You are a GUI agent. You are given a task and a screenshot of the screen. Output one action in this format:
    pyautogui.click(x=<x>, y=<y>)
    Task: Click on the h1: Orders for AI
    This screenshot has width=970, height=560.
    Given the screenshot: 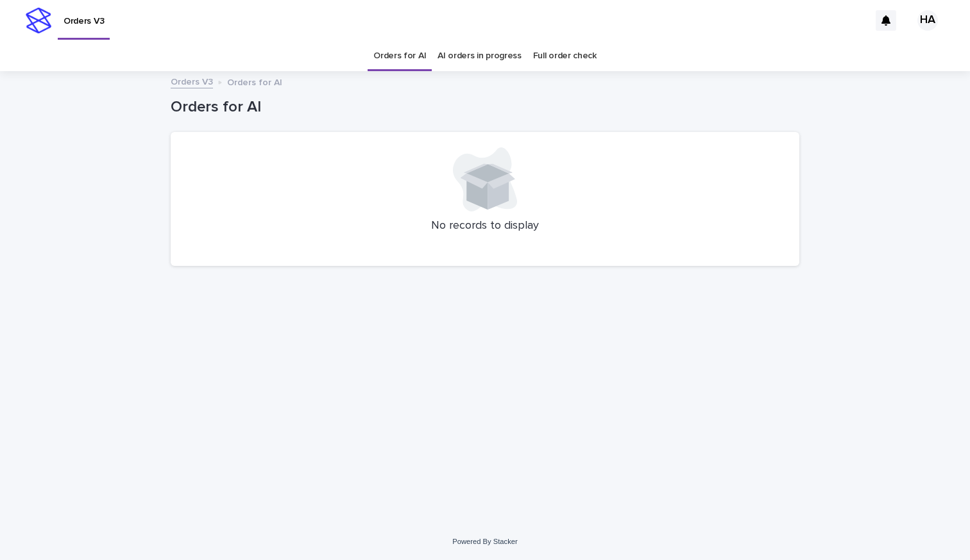 What is the action you would take?
    pyautogui.click(x=485, y=107)
    